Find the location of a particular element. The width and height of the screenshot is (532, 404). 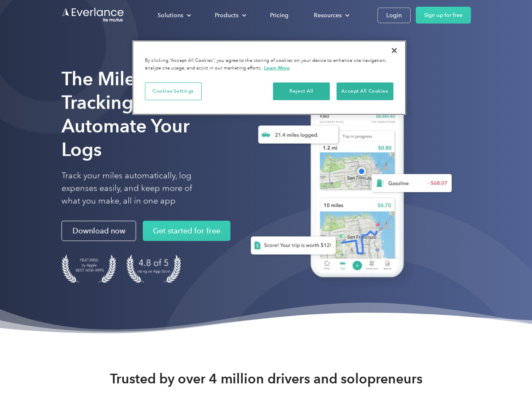

a: Pricing is located at coordinates (279, 15).